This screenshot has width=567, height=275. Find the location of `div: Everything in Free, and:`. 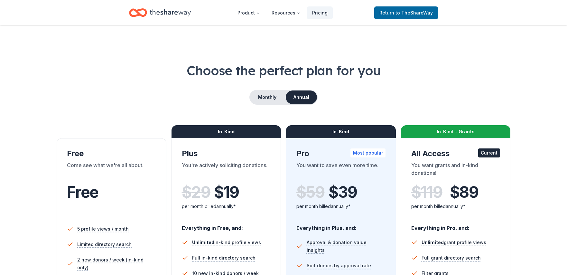

div: Everything in Free, and: is located at coordinates (226, 225).